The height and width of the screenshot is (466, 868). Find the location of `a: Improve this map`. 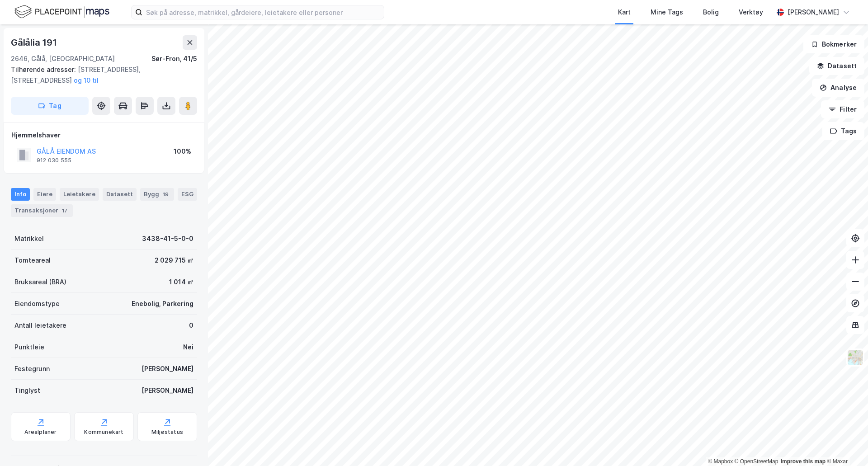

a: Improve this map is located at coordinates (803, 462).